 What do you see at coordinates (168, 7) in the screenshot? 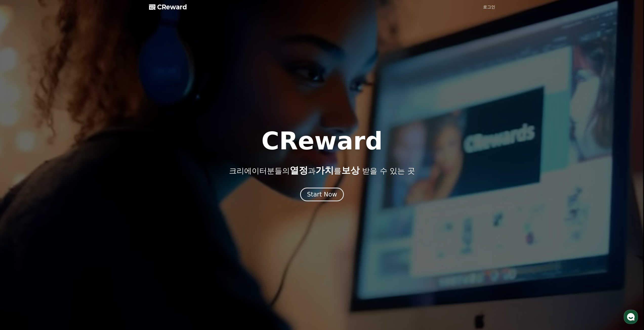
I see `a: CReward` at bounding box center [168, 7].